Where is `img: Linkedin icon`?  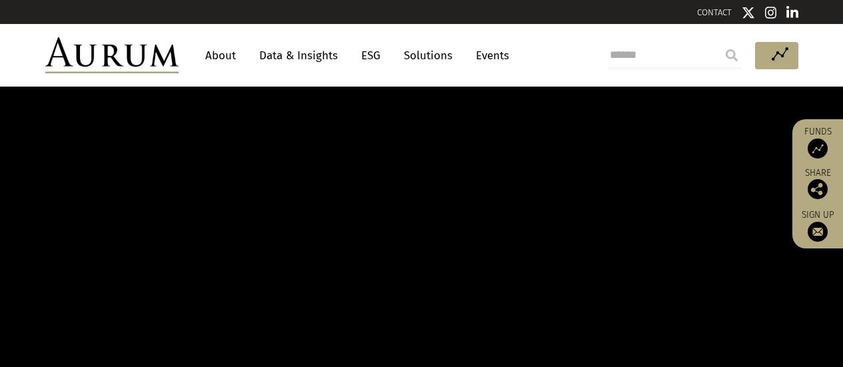
img: Linkedin icon is located at coordinates (792, 13).